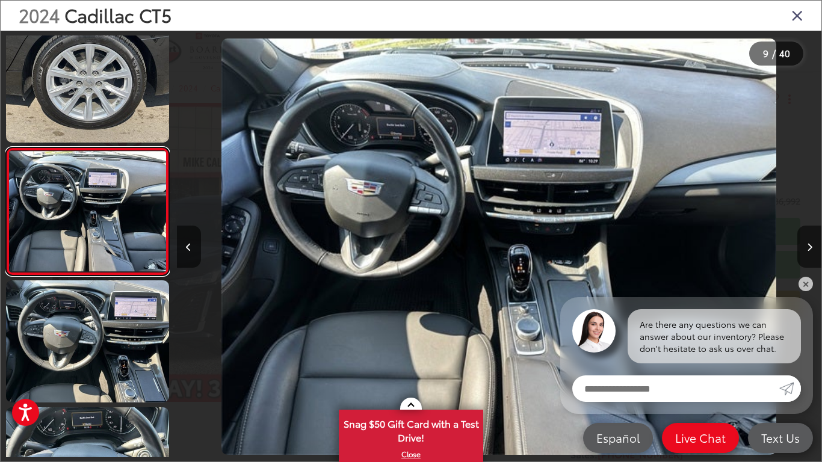 Image resolution: width=822 pixels, height=462 pixels. I want to click on a: Submit, so click(791, 389).